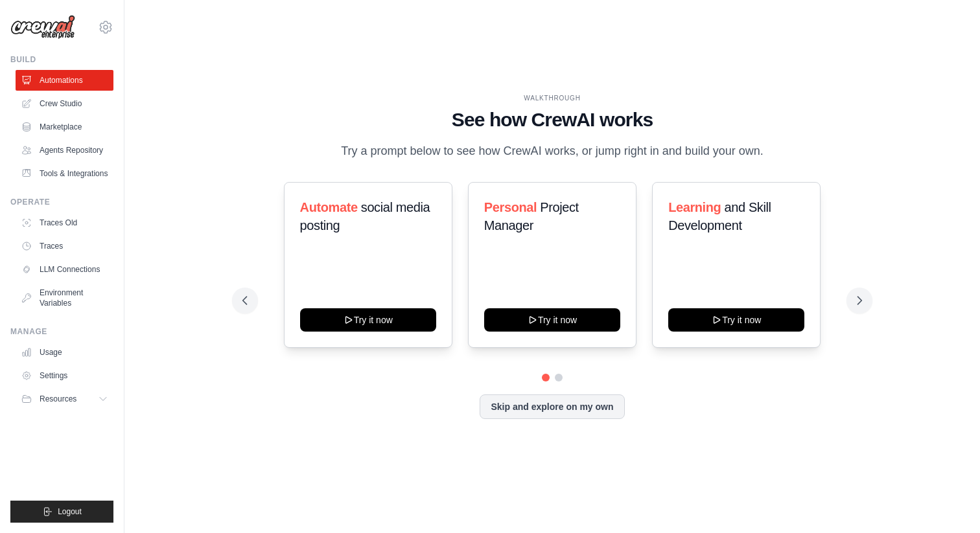 The width and height of the screenshot is (980, 533). Describe the element at coordinates (552, 120) in the screenshot. I see `h1: See how CrewAI works` at that location.